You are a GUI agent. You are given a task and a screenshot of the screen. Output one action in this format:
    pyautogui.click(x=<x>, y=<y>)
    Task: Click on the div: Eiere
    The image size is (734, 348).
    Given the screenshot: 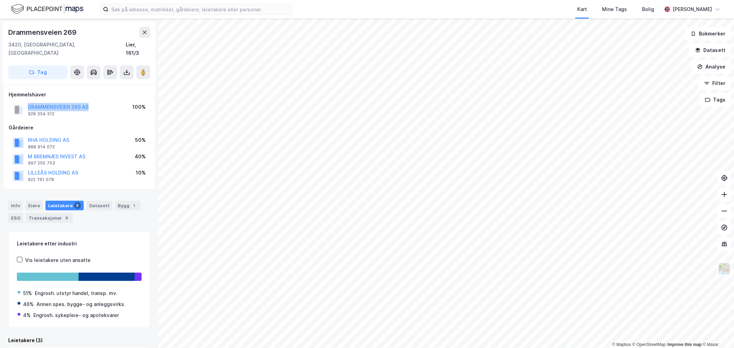 What is the action you would take?
    pyautogui.click(x=34, y=206)
    